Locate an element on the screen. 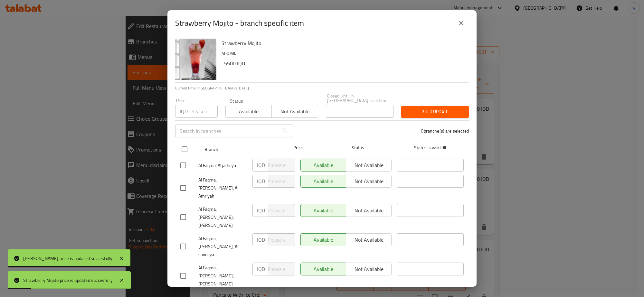  span: Status is located at coordinates (358, 148).